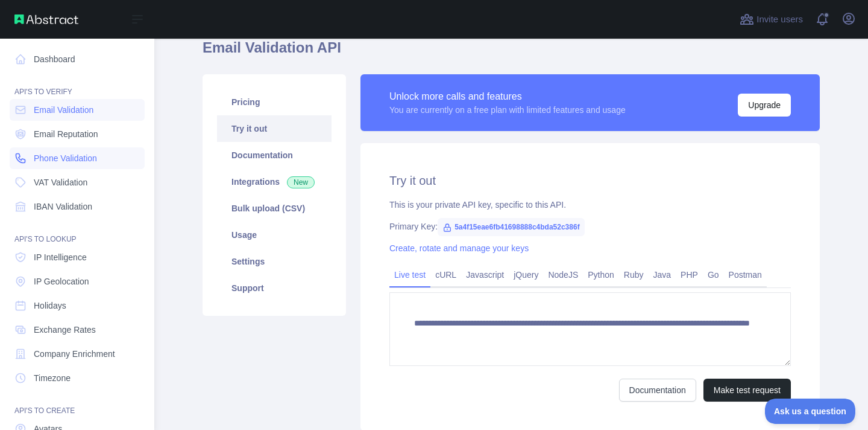  Describe the element at coordinates (301, 183) in the screenshot. I see `span: New` at that location.